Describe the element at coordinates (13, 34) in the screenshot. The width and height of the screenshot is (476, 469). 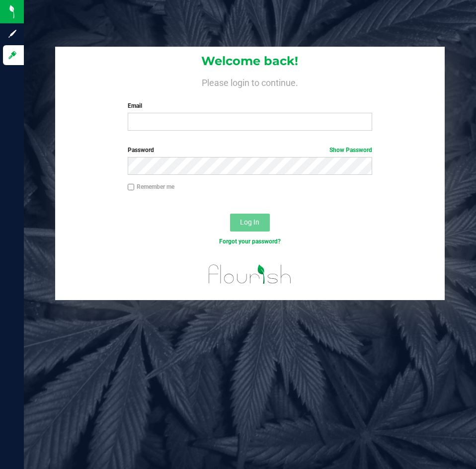
I see `inline-svg: Sign up` at that location.